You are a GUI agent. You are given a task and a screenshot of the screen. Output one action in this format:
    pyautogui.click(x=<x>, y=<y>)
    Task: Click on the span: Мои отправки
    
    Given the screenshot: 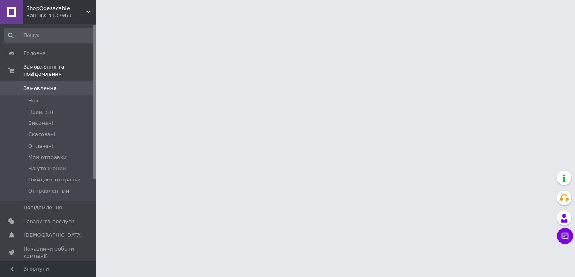 What is the action you would take?
    pyautogui.click(x=47, y=157)
    